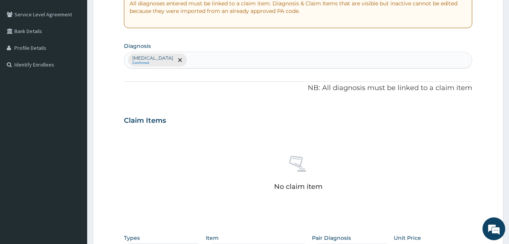  I want to click on label: Unit Price, so click(408, 237).